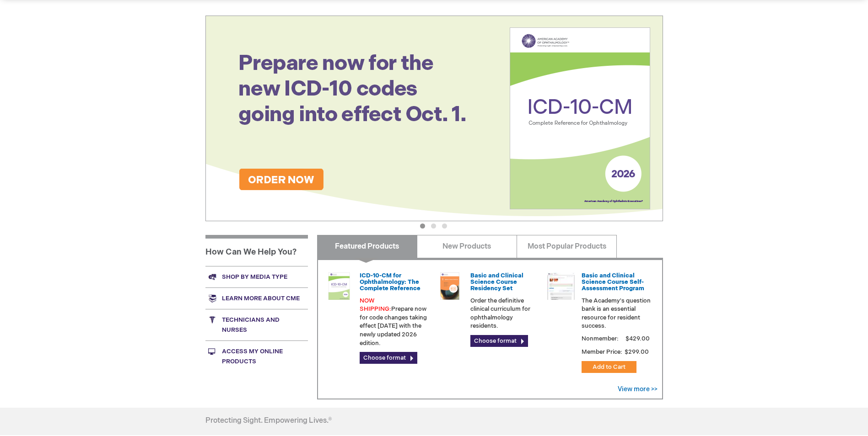  Describe the element at coordinates (450, 287) in the screenshot. I see `img: 02850963u_47.png` at that location.